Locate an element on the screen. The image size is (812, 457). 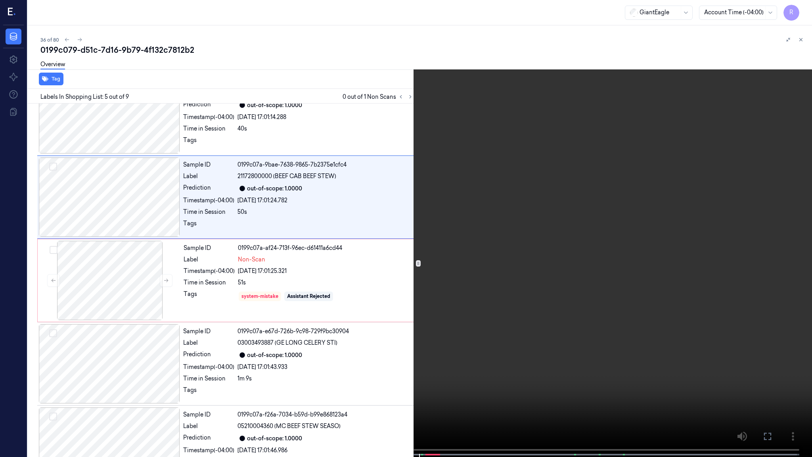
div: system-mistake is located at coordinates (260, 296).